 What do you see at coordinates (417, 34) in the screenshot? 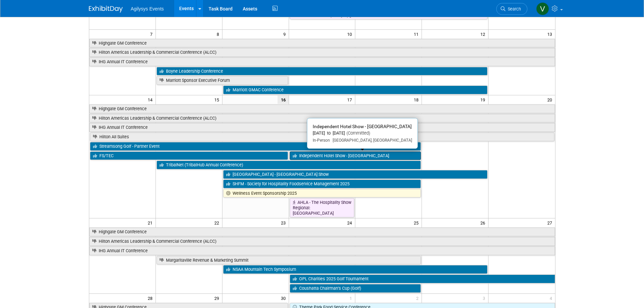
I see `span: 11` at bounding box center [417, 34].